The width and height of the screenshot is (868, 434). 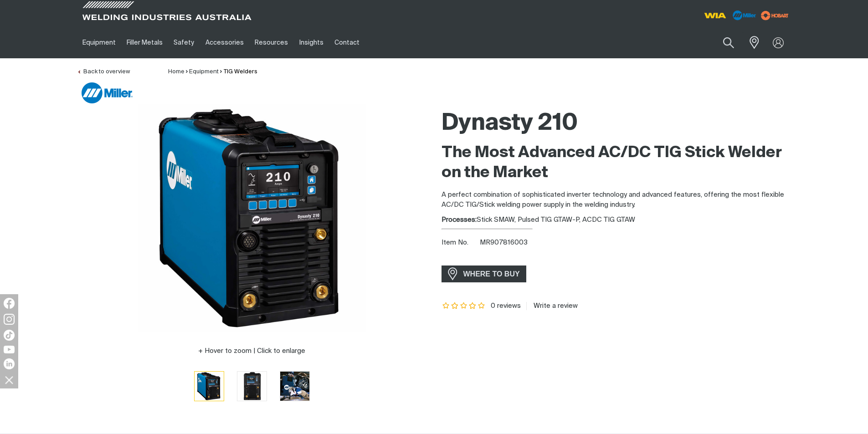 What do you see at coordinates (347, 42) in the screenshot?
I see `a: Contact` at bounding box center [347, 42].